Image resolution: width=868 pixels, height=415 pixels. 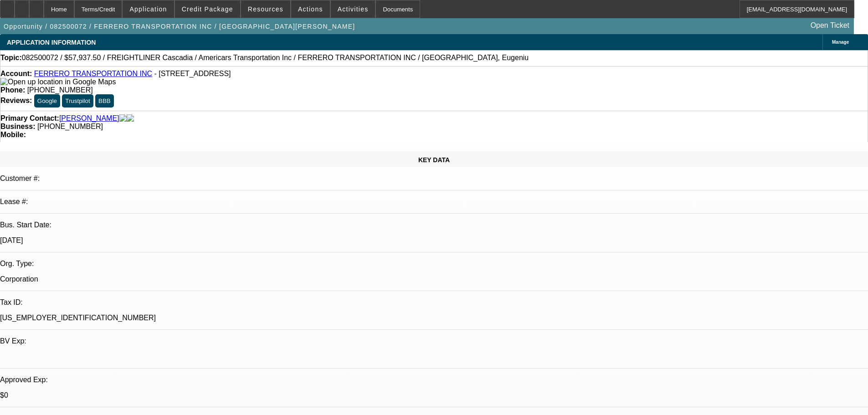 I want to click on strong: Business:, so click(x=18, y=126).